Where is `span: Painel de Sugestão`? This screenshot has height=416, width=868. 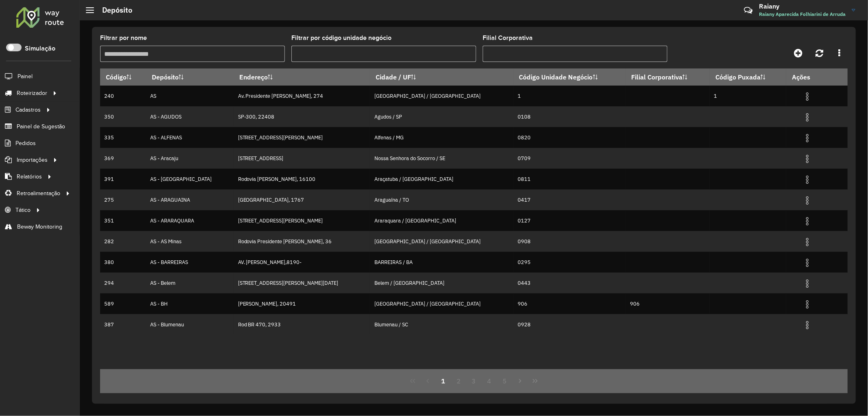 span: Painel de Sugestão is located at coordinates (41, 126).